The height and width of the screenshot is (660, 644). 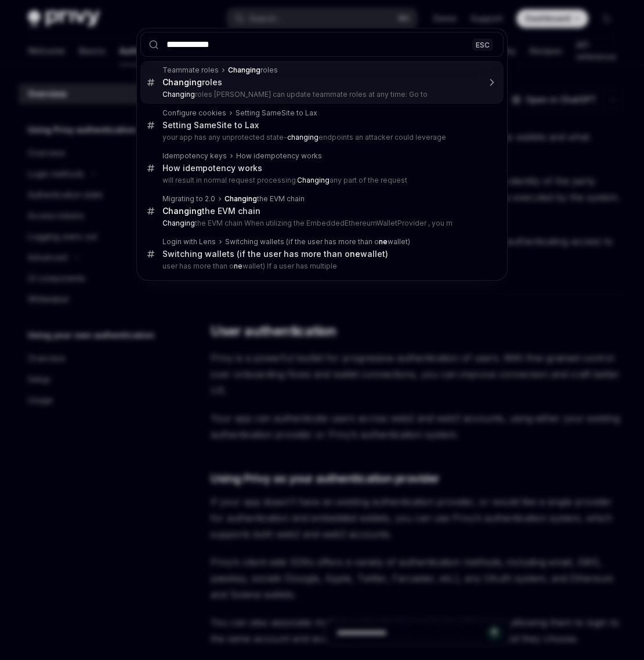 I want to click on p: your app has any unprotected state- endpoints an attacker could leverage, so click(x=321, y=138).